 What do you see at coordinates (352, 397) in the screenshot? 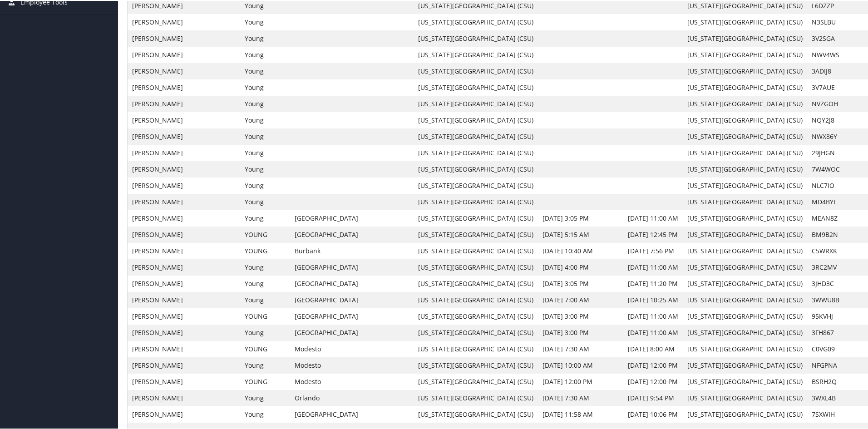
I see `td: Orlando` at bounding box center [352, 397].